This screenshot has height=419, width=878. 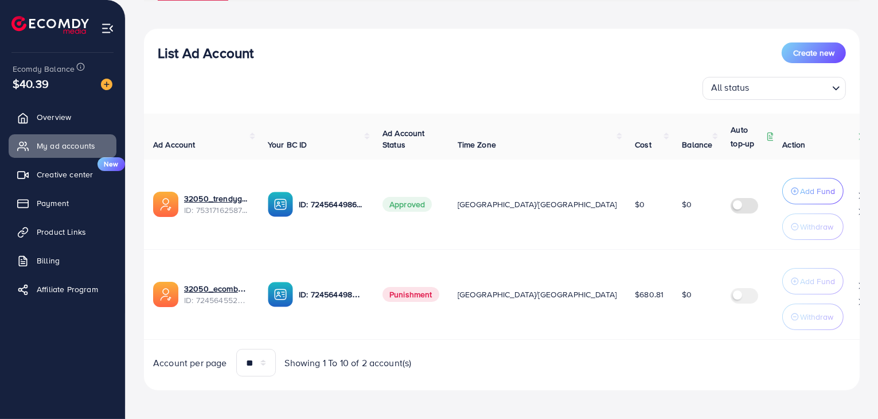 What do you see at coordinates (174, 145) in the screenshot?
I see `span: Ad Account` at bounding box center [174, 145].